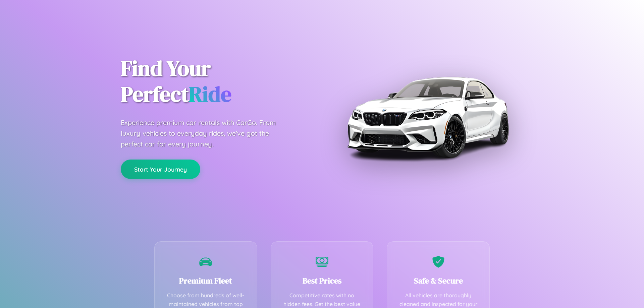  I want to click on h1: Find Your Perfect, so click(216, 81).